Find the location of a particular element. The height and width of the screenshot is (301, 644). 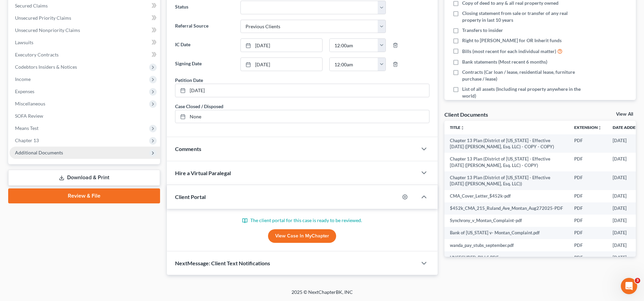

span: Closing statement from sale or transfer of any real property in last 10 years is located at coordinates (522, 17).